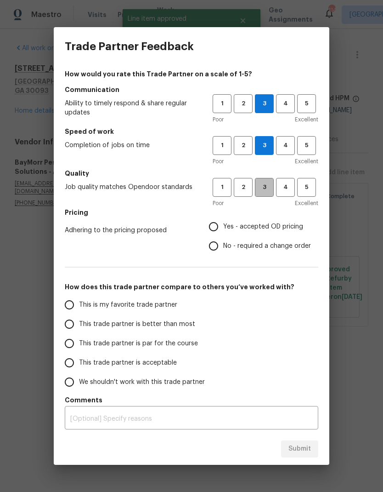 The width and height of the screenshot is (383, 492). Describe the element at coordinates (192, 131) in the screenshot. I see `h5: Speed of work` at that location.